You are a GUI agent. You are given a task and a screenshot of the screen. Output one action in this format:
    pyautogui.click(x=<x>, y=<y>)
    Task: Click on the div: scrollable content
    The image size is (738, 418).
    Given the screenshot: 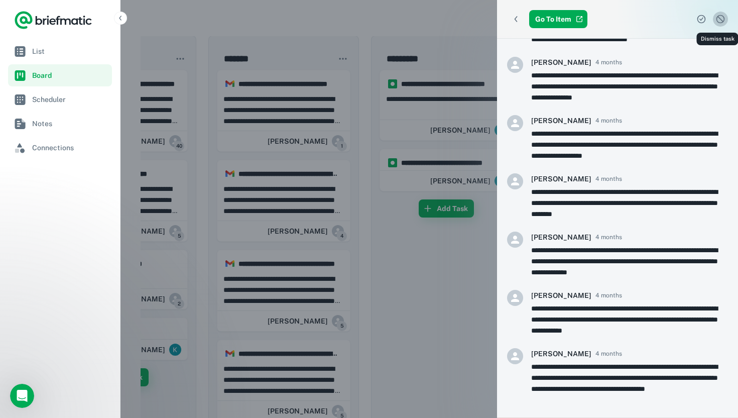 What is the action you would take?
    pyautogui.click(x=618, y=228)
    